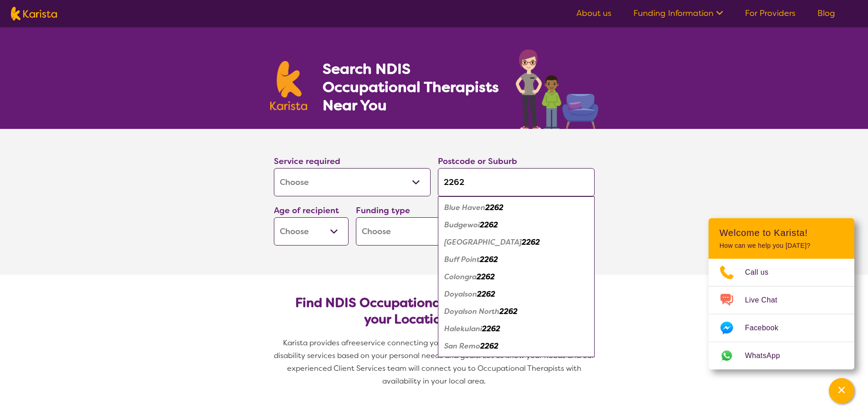 Image resolution: width=868 pixels, height=415 pixels. I want to click on label: Service required, so click(307, 161).